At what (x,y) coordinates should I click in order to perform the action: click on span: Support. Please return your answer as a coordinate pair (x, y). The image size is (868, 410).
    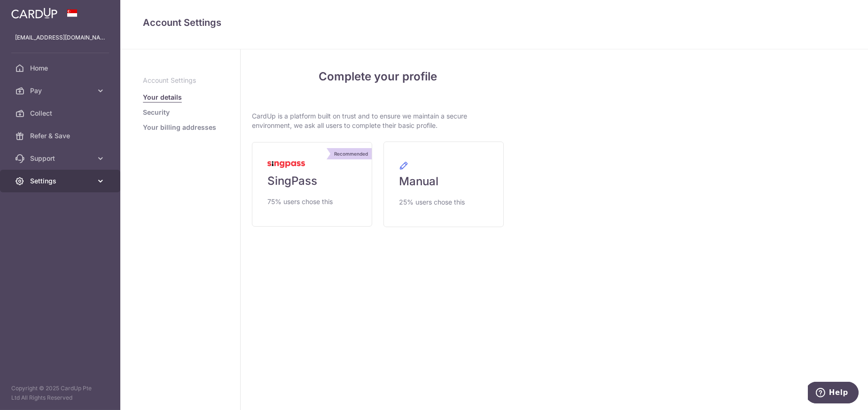
    Looking at the image, I should click on (61, 159).